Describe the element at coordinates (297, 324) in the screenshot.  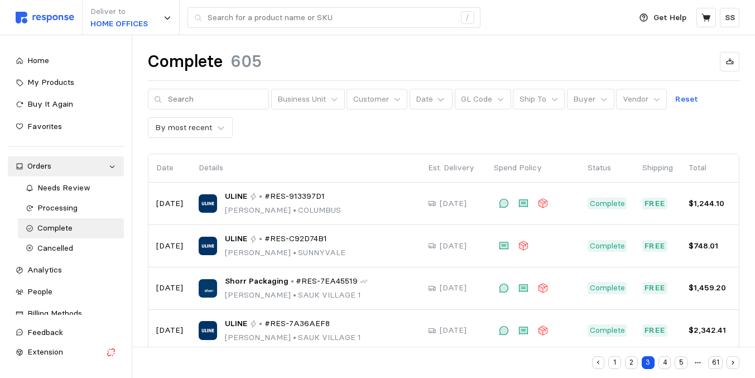
I see `span: #RES-7A36AEF8` at that location.